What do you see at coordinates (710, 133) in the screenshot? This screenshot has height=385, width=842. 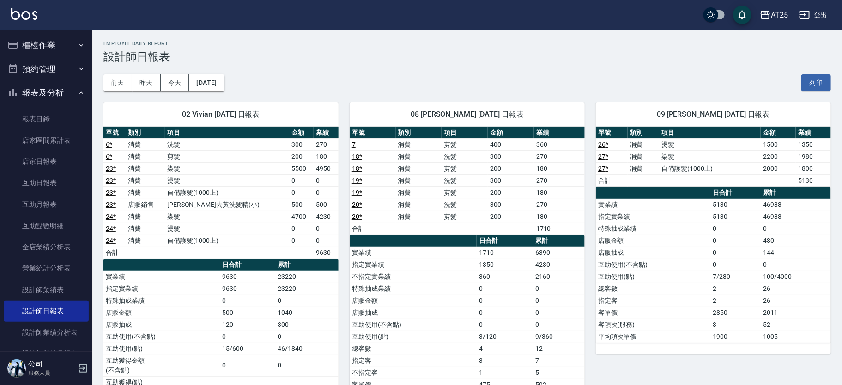 I see `th: 項目` at bounding box center [710, 133].